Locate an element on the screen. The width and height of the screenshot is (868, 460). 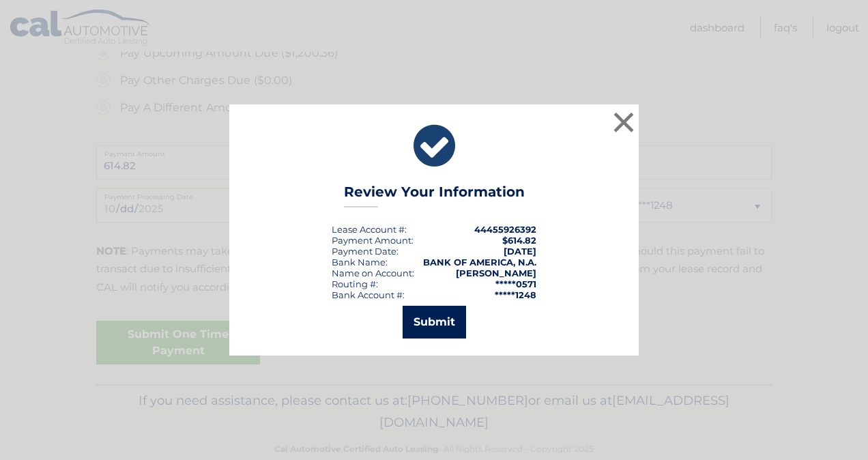
div: Routing #: is located at coordinates (355, 284).